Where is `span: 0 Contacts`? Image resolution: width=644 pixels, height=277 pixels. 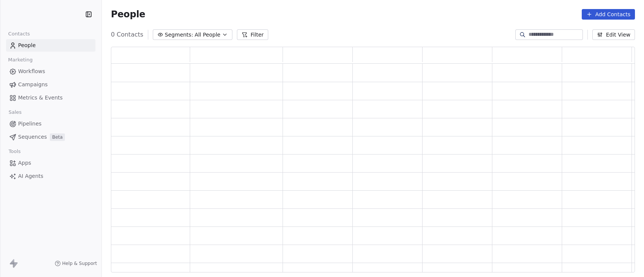 span: 0 Contacts is located at coordinates (127, 35).